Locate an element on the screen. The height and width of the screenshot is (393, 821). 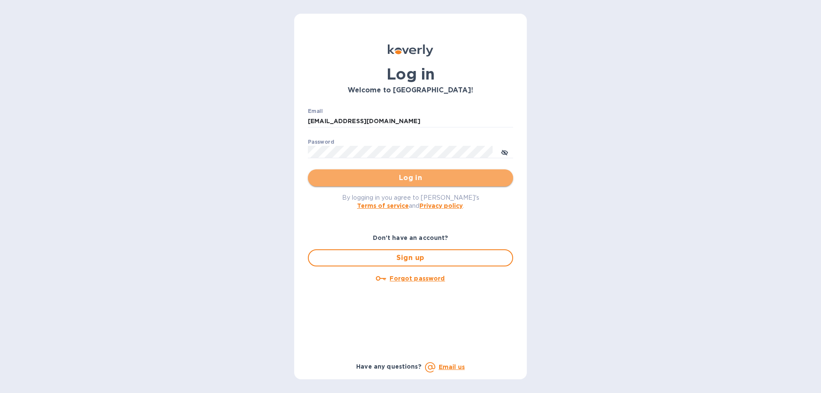
b: Don't have an account? is located at coordinates (410, 238).